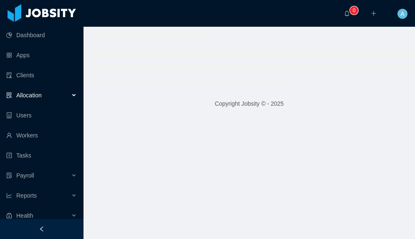 The width and height of the screenshot is (415, 239). Describe the element at coordinates (41, 115) in the screenshot. I see `a: icon: robotUsers` at that location.